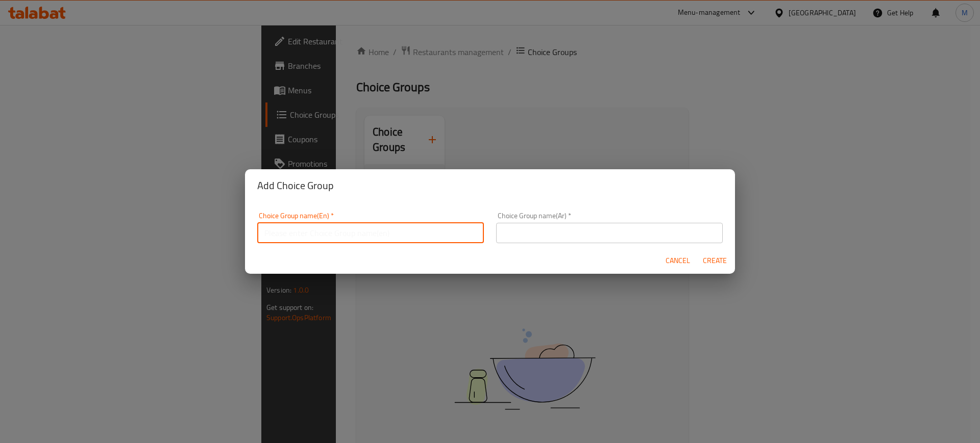 The image size is (980, 443). I want to click on span: Cancel, so click(677, 260).